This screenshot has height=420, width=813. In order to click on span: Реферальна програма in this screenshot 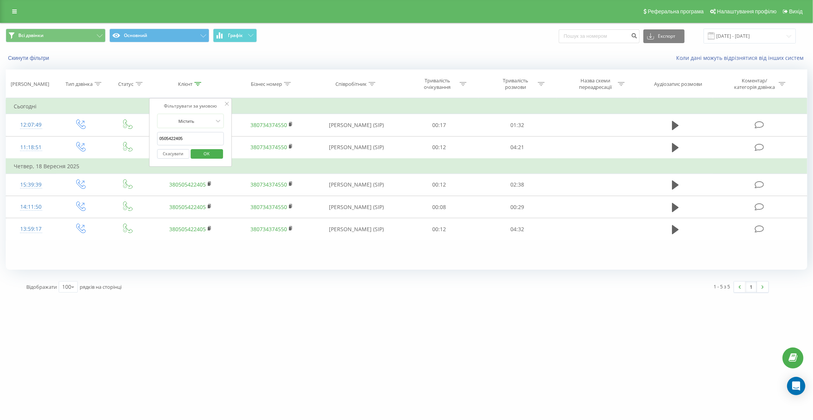, I will do `click(676, 11)`.